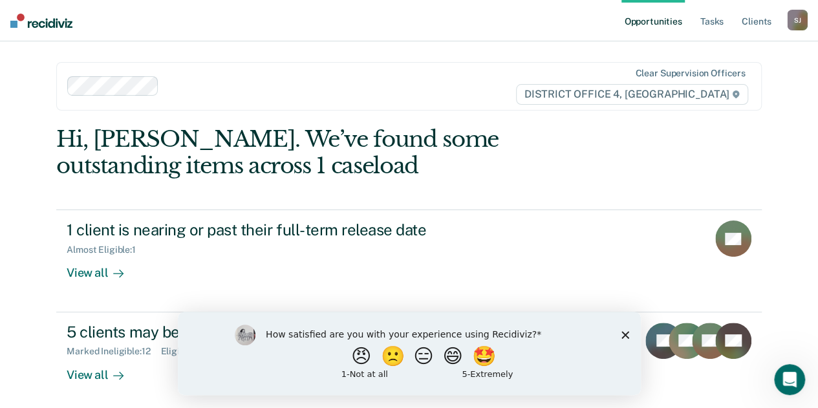 This screenshot has width=818, height=408. What do you see at coordinates (149, 62) in the screenshot?
I see `div: 1 - Not at all` at bounding box center [149, 62].